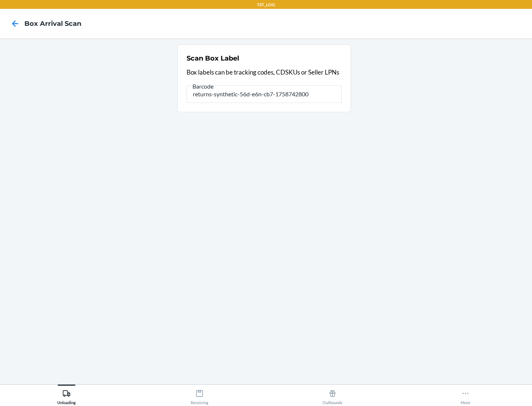 Image resolution: width=532 pixels, height=406 pixels. Describe the element at coordinates (466, 396) in the screenshot. I see `div: More` at that location.